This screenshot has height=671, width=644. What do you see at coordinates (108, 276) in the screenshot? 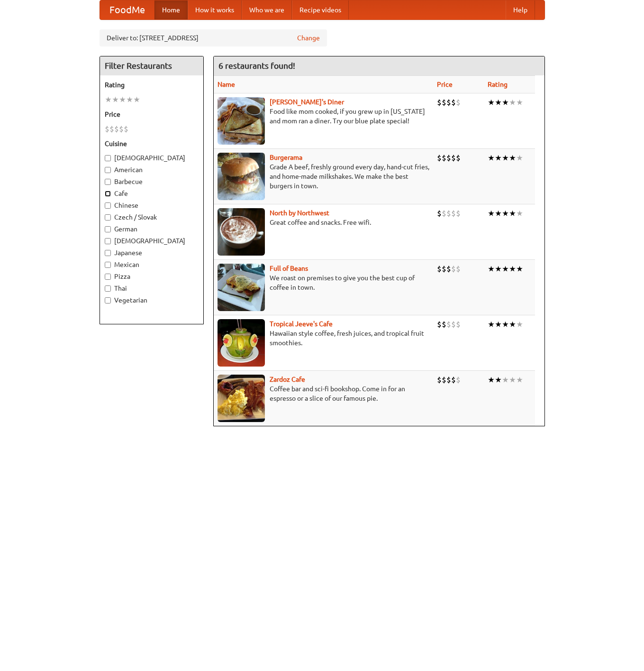
I see `input: Pizza` at bounding box center [108, 276].